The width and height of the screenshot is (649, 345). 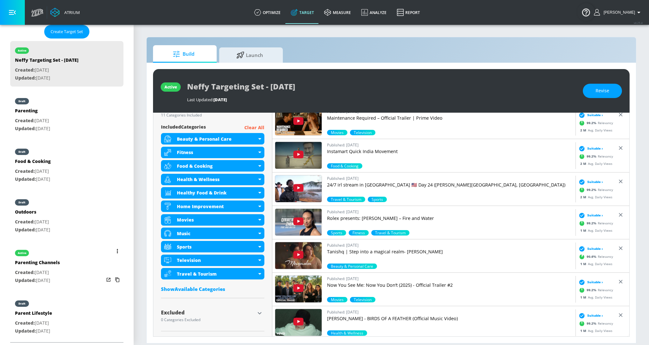 I want to click on p: Clear All, so click(x=254, y=128).